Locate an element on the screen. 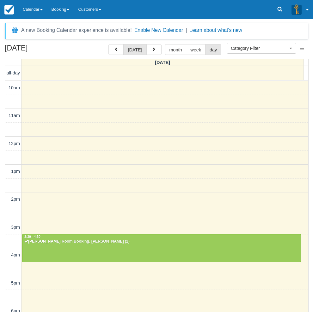 The width and height of the screenshot is (313, 312). span: 10am is located at coordinates (14, 88).